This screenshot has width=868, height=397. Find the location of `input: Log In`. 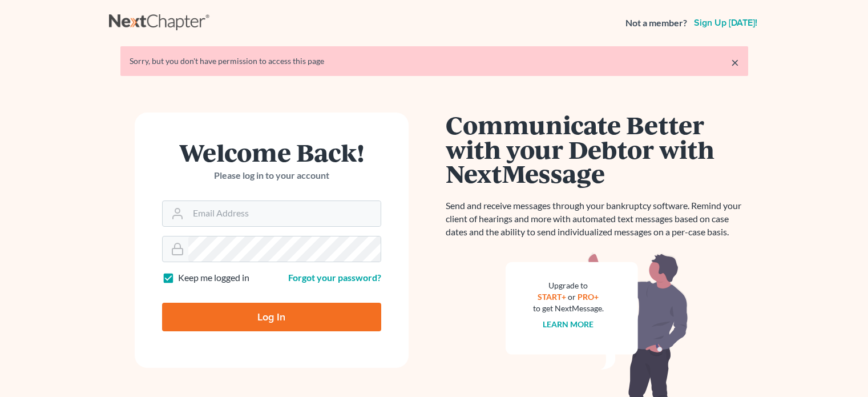

input: Log In is located at coordinates (272, 317).